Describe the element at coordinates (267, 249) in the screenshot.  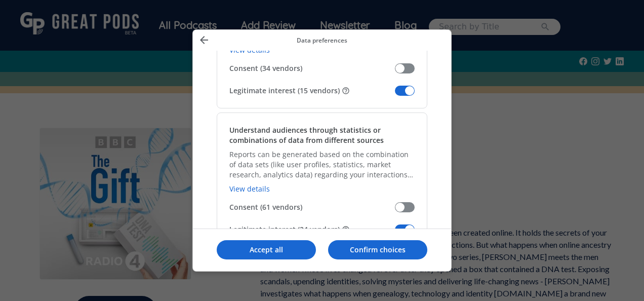
I see `p: Accept all` at that location.